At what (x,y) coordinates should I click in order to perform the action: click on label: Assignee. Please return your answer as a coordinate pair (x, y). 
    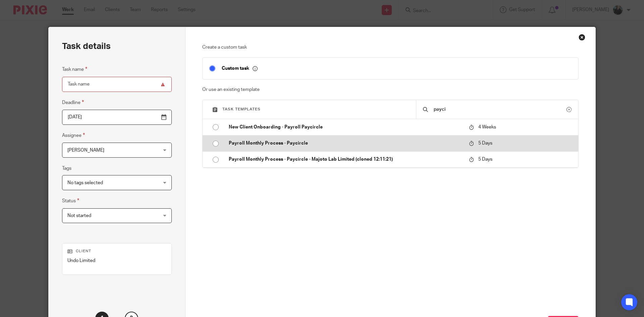
    Looking at the image, I should click on (74, 135).